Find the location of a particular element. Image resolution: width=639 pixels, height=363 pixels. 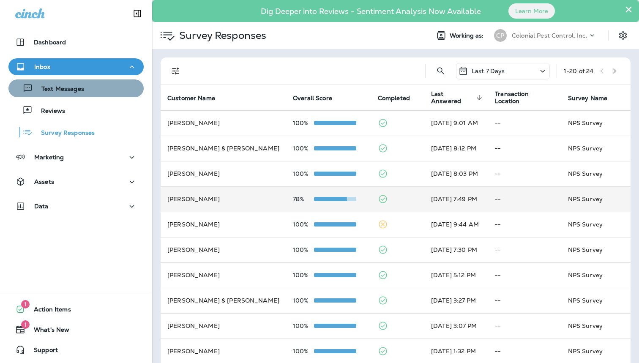

button: Marketing is located at coordinates (76, 157).